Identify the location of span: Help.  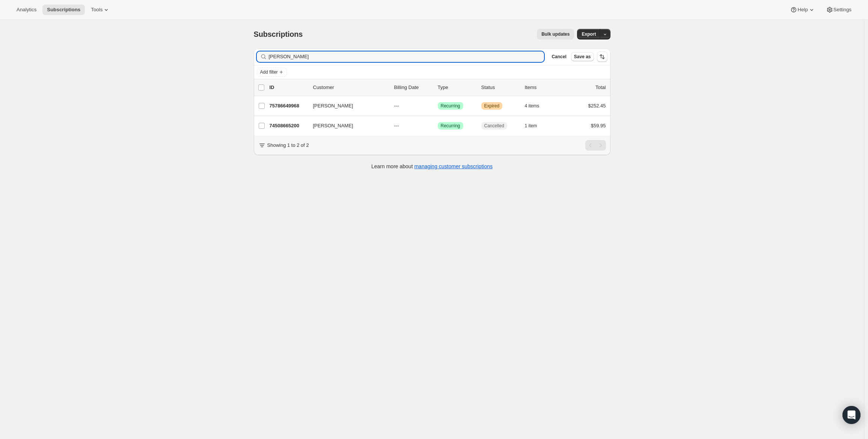
(803, 10).